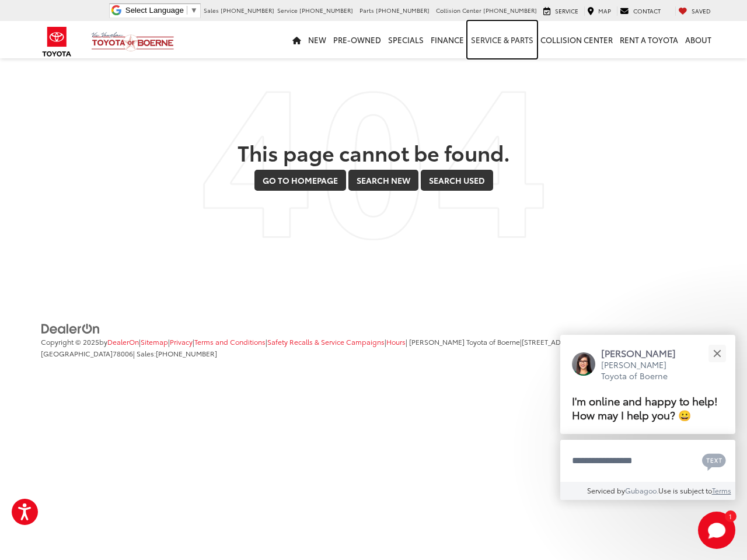 This screenshot has width=747, height=560. What do you see at coordinates (123, 341) in the screenshot?
I see `a: DealerOn Home Page` at bounding box center [123, 341].